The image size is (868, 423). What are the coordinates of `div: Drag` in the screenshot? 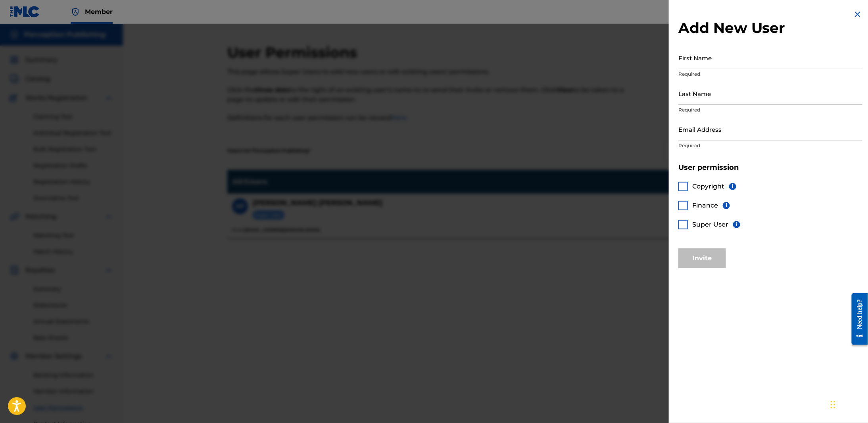 It's located at (833, 405).